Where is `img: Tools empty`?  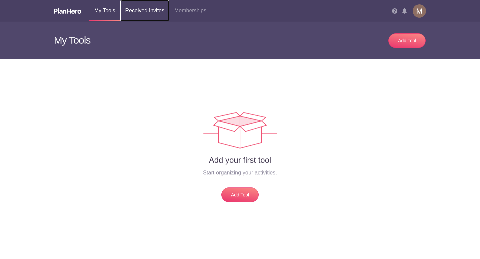 img: Tools empty is located at coordinates (240, 130).